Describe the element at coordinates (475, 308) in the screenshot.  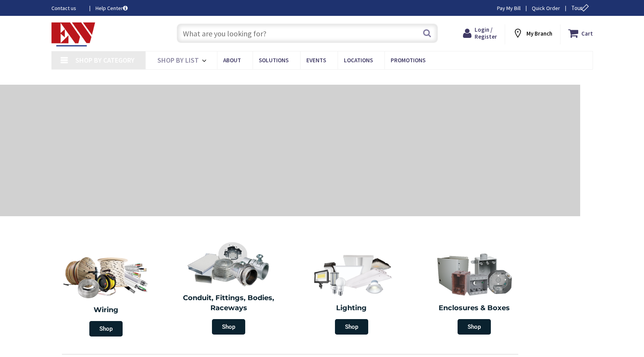
I see `h2: Enclosures & Boxes` at that location.